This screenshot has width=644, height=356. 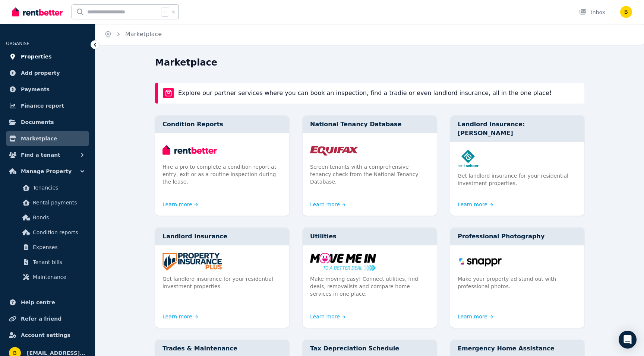 I want to click on h1: Marketplace, so click(x=186, y=63).